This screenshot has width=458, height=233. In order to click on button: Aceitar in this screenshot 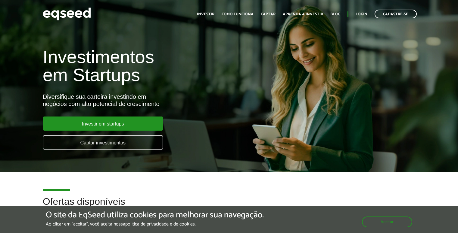, I will do `click(387, 222)`.